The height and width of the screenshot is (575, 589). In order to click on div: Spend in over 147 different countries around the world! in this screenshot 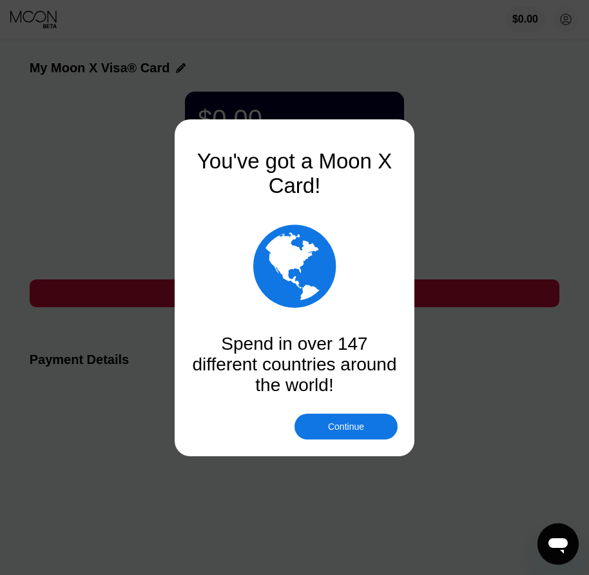, I will do `click(295, 364)`.